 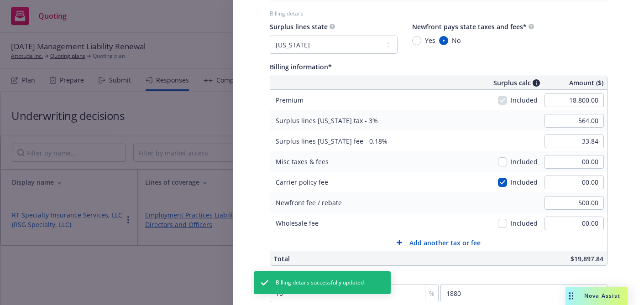 What do you see at coordinates (301, 67) in the screenshot?
I see `span: Billing information*` at bounding box center [301, 67].